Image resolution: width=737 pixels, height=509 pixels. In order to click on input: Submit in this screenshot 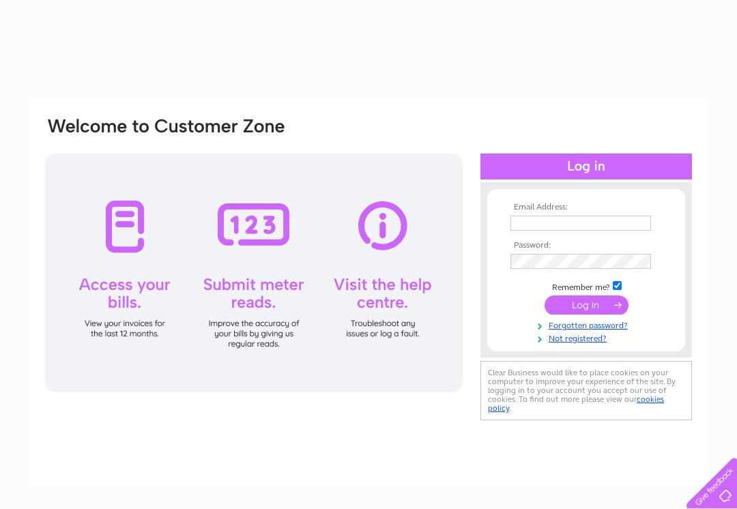, I will do `click(586, 305)`.